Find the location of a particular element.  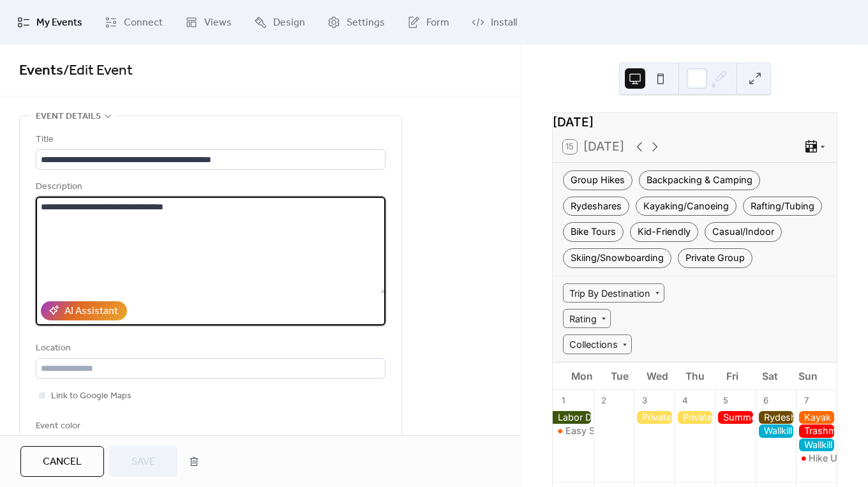

div: Wallkill Valley Railtrail E-Bike Tour (Rentals Only) is located at coordinates (816, 445).